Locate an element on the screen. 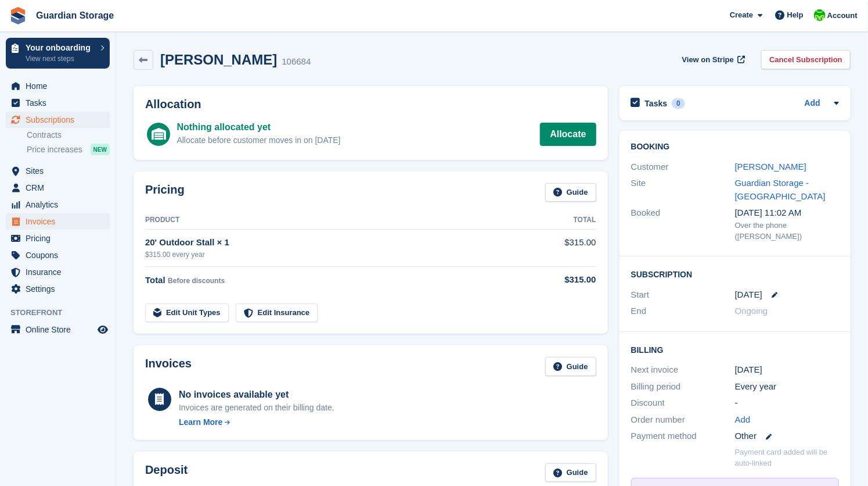  h2: Booking is located at coordinates (735, 147).